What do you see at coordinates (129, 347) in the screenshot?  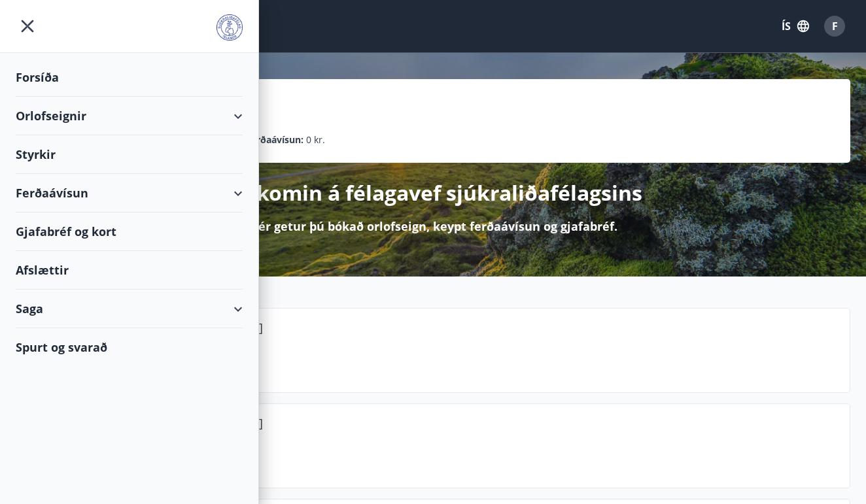 I see `div: Spurt og svarað` at bounding box center [129, 347].